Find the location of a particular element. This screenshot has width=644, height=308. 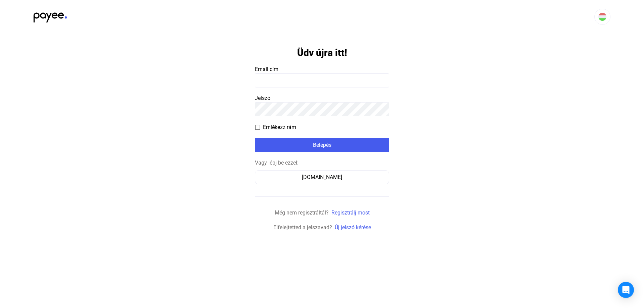

span: Emlékezz rám is located at coordinates (279, 127).